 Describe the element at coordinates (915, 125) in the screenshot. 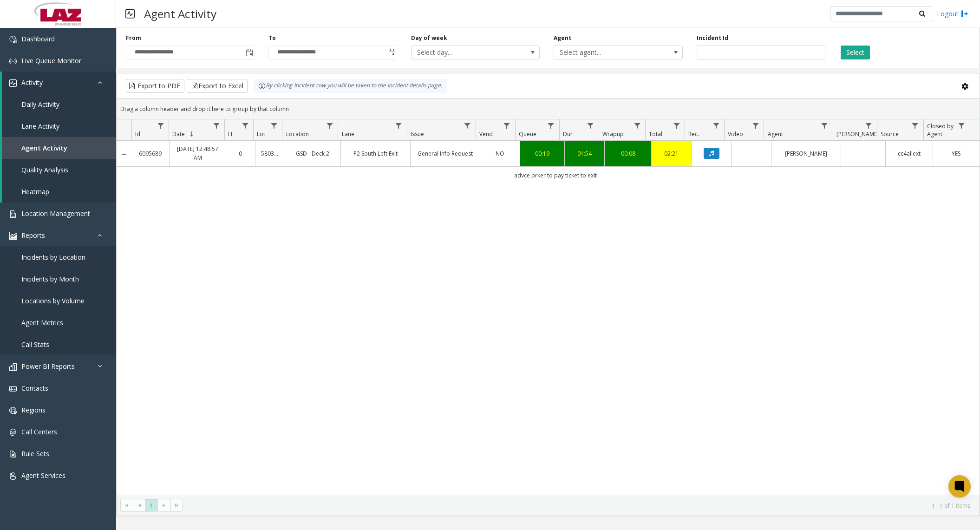

I see `a: Source Filter Menu` at that location.